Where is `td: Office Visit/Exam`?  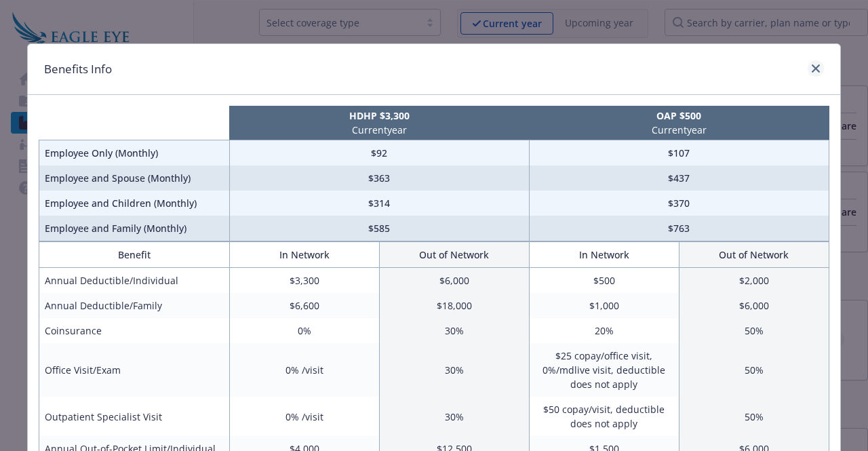 td: Office Visit/Exam is located at coordinates (134, 370).